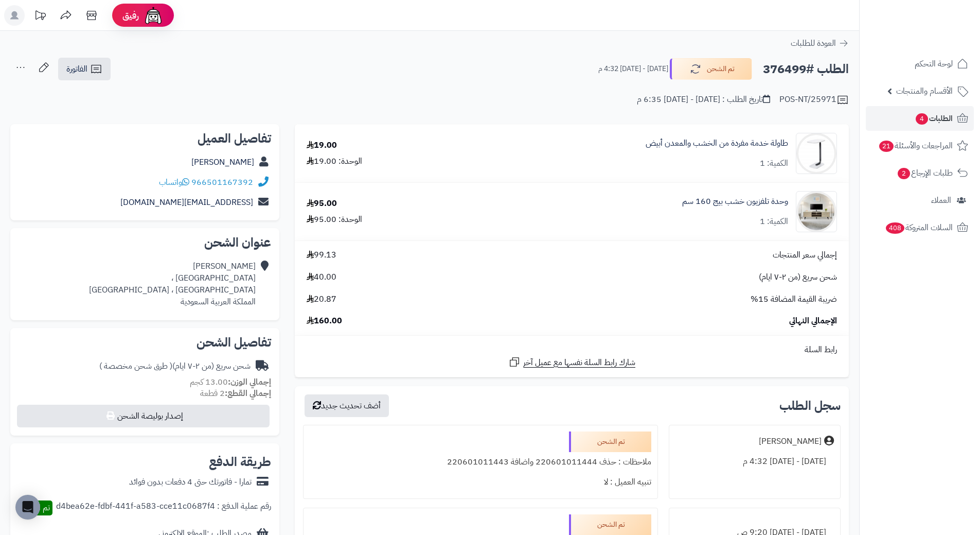 This screenshot has width=980, height=535. Describe the element at coordinates (77, 69) in the screenshot. I see `span: الفاتورة` at that location.